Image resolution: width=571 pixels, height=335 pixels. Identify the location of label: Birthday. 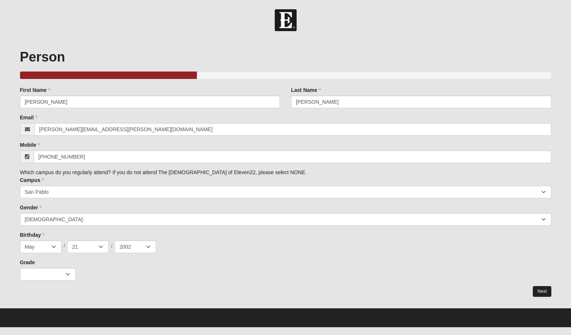
(32, 235).